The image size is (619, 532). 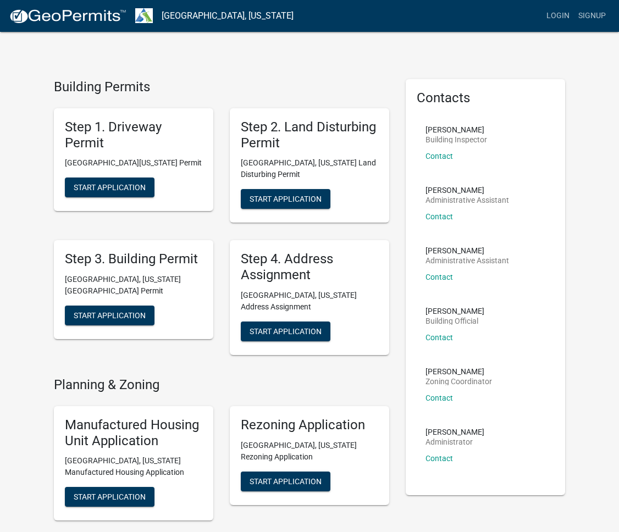 I want to click on a: Signup, so click(x=592, y=16).